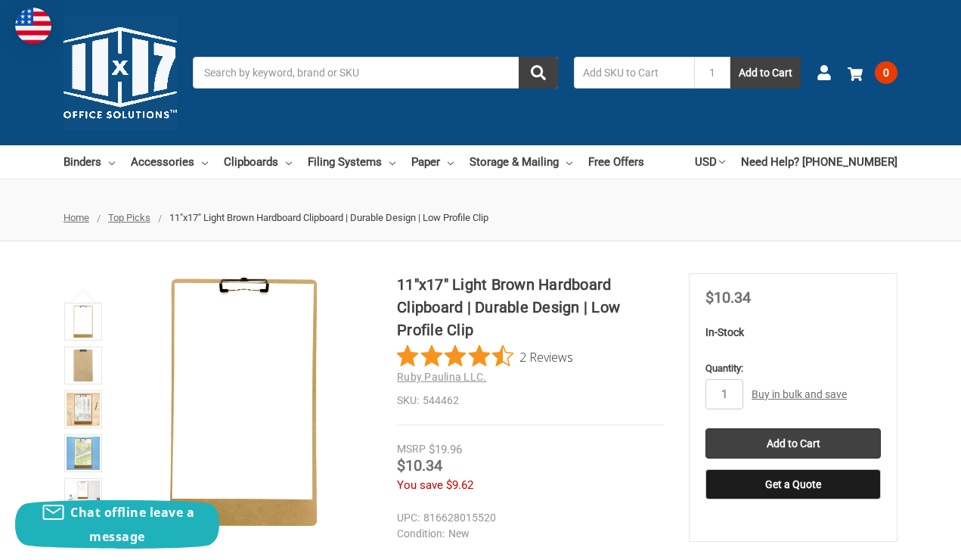 This screenshot has width=961, height=560. Describe the element at coordinates (616, 162) in the screenshot. I see `a: Free Offers` at that location.